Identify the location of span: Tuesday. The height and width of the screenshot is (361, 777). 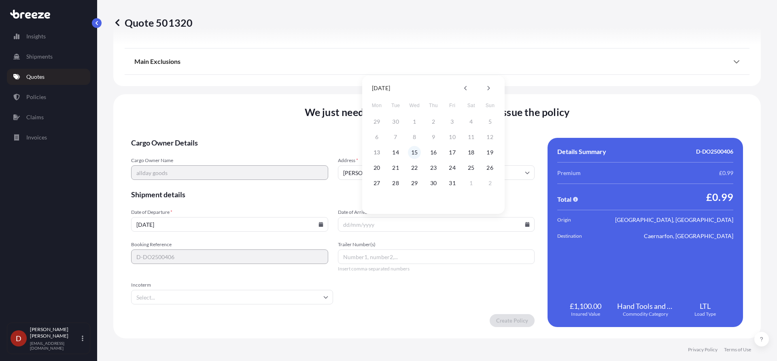
(396, 106).